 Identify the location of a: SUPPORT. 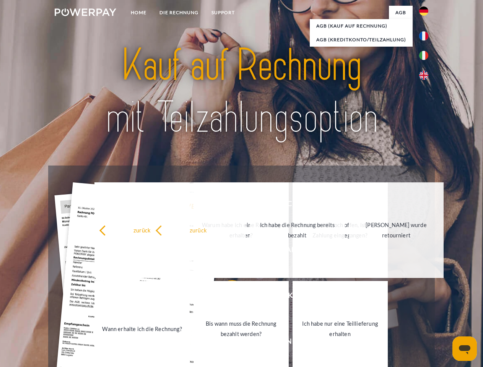
(223, 13).